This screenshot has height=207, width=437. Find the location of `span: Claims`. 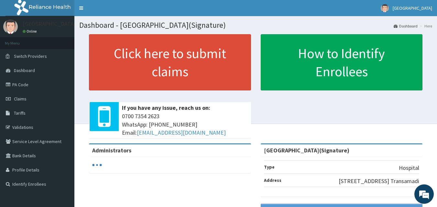

span: Claims is located at coordinates (20, 99).